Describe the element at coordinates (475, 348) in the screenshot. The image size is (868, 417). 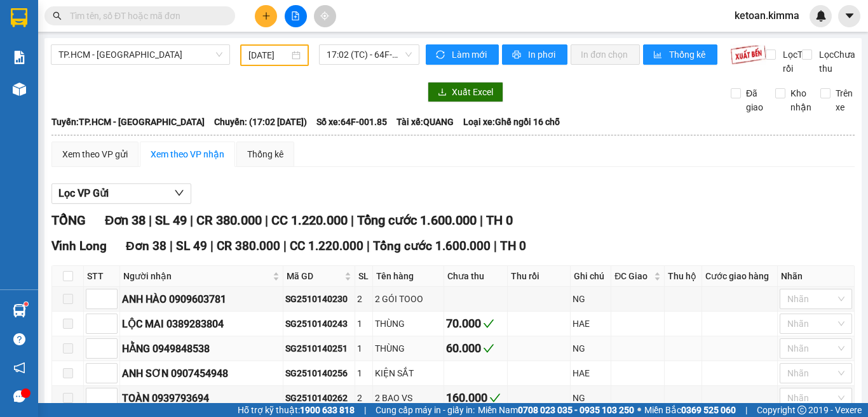
I see `div: 60.000` at that location.